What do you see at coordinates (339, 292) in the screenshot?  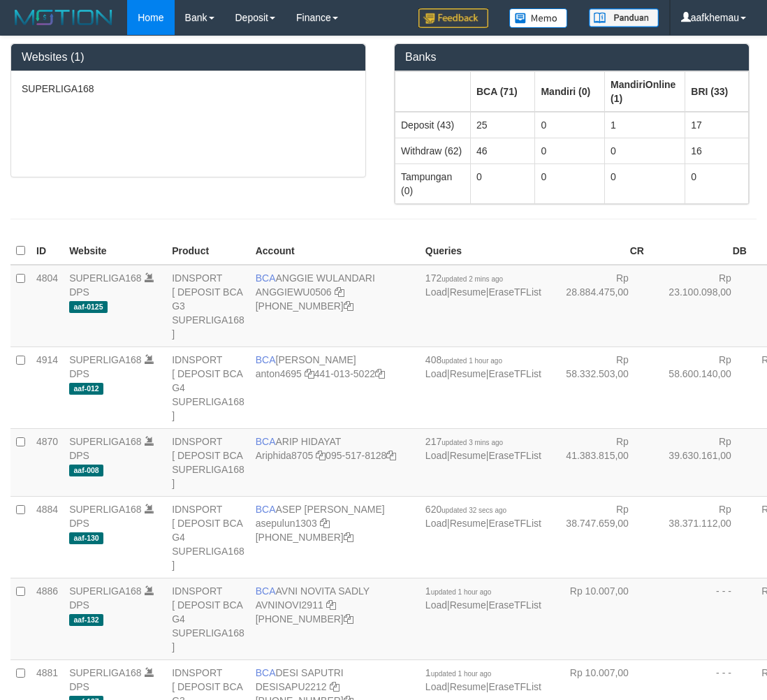 I see `a: Copy ANGGIEWU0506 to clipboard` at bounding box center [339, 292].